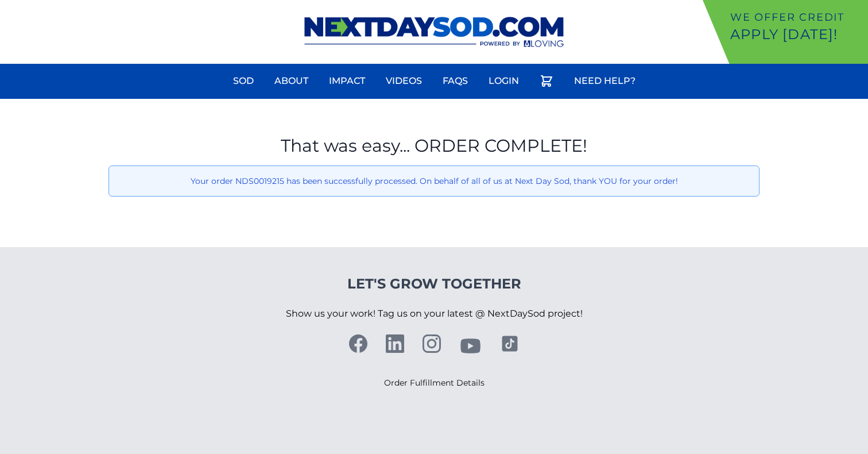 Image resolution: width=868 pixels, height=454 pixels. Describe the element at coordinates (347, 81) in the screenshot. I see `a: Impact` at that location.